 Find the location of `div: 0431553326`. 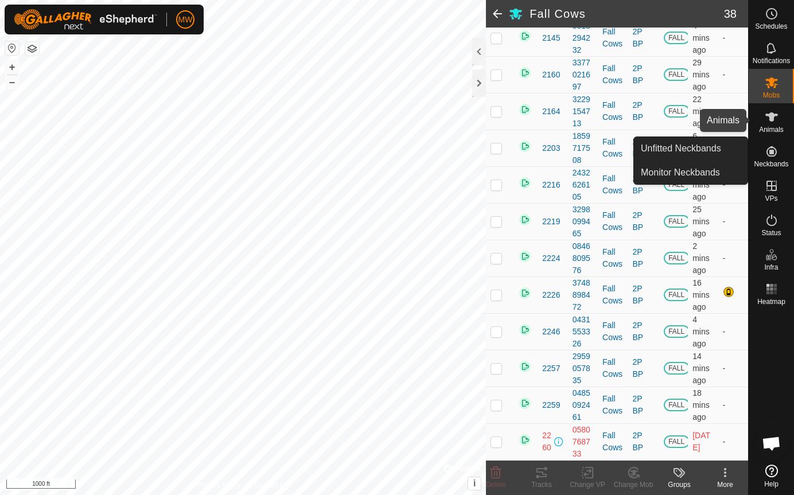

div: 0431553326 is located at coordinates (583, 331).